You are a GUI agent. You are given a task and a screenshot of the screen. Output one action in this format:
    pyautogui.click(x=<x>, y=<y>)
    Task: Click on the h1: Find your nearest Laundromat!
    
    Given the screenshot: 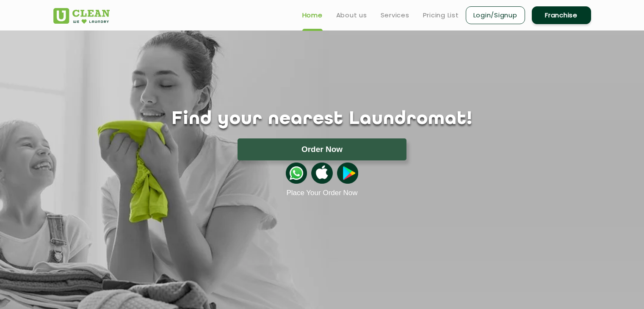 What is the action you would take?
    pyautogui.click(x=322, y=119)
    